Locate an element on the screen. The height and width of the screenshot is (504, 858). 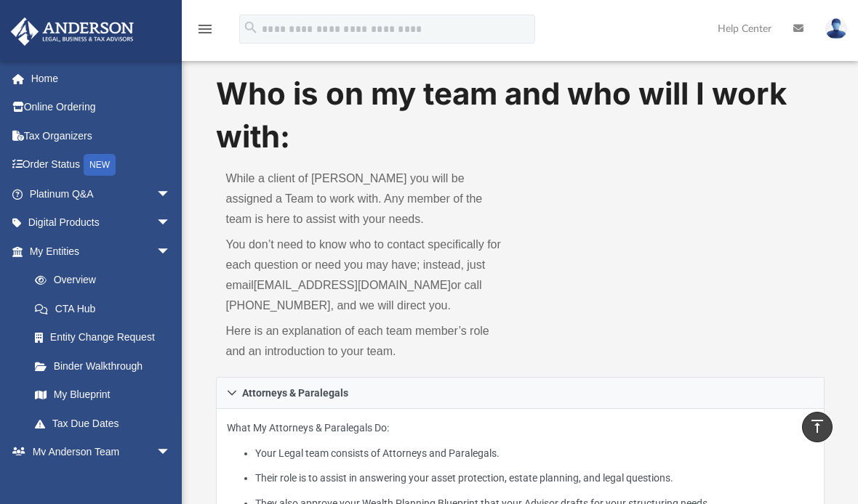
a: menu is located at coordinates (205, 33).